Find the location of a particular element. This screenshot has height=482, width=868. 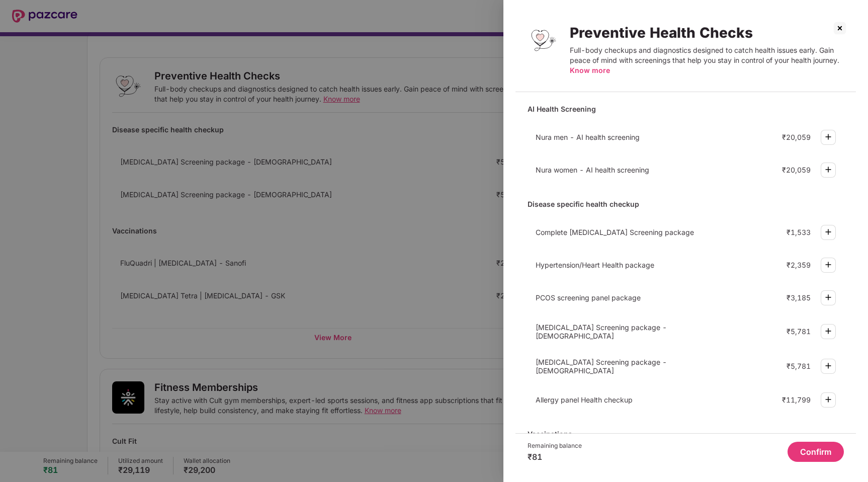

div: ₹11,799 is located at coordinates (796, 399).